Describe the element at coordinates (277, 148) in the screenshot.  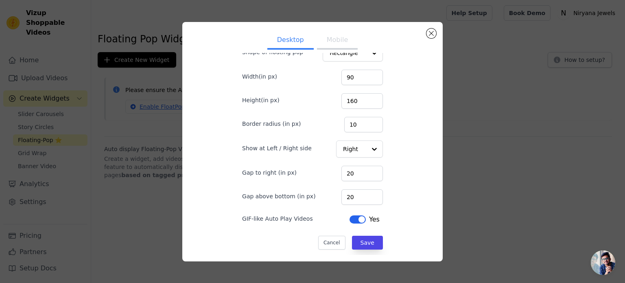
I see `label: Show at Left / Right side` at that location.